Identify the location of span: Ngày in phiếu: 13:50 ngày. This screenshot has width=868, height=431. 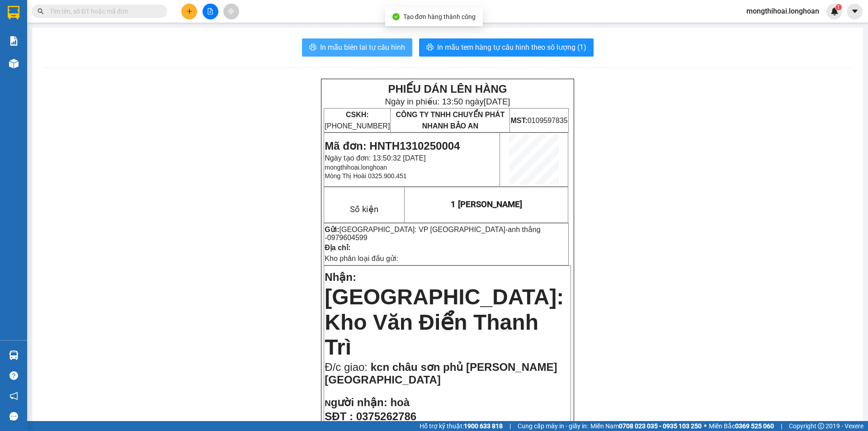
(447, 102).